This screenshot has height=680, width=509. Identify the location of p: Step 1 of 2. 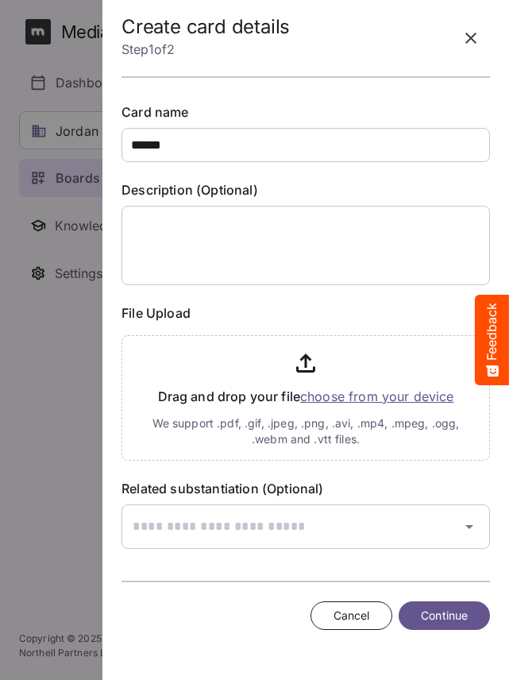
(206, 49).